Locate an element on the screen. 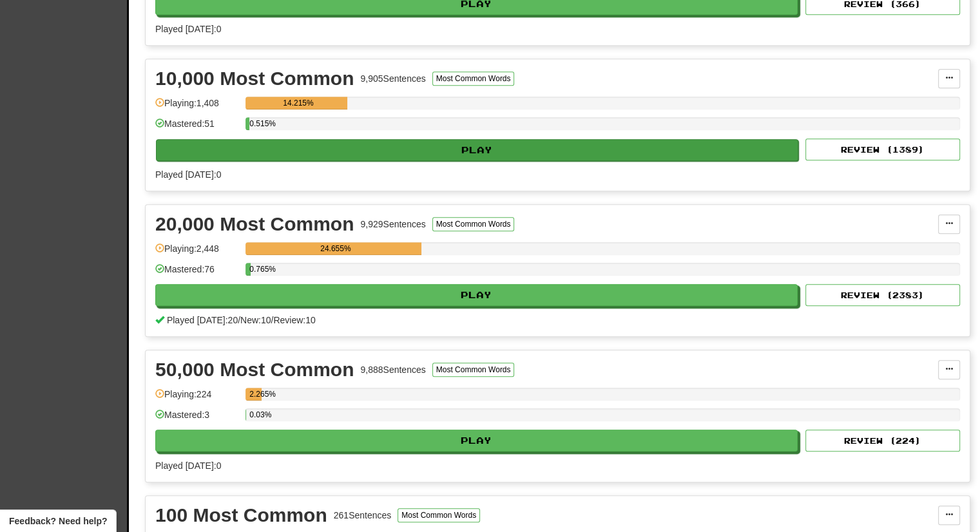  button: Review (2383) is located at coordinates (882, 295).